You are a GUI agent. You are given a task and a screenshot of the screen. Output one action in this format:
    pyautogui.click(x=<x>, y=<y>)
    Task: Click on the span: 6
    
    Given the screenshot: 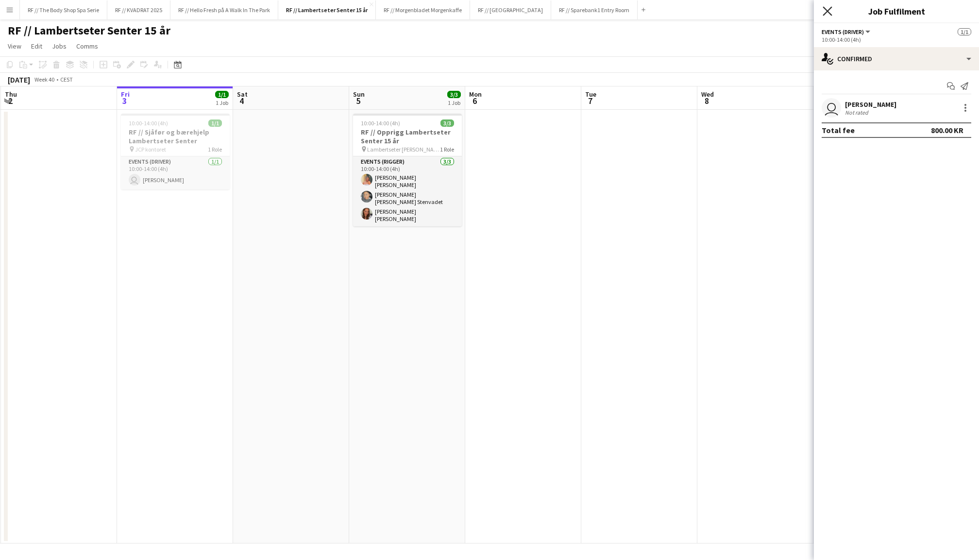 What is the action you would take?
    pyautogui.click(x=475, y=100)
    